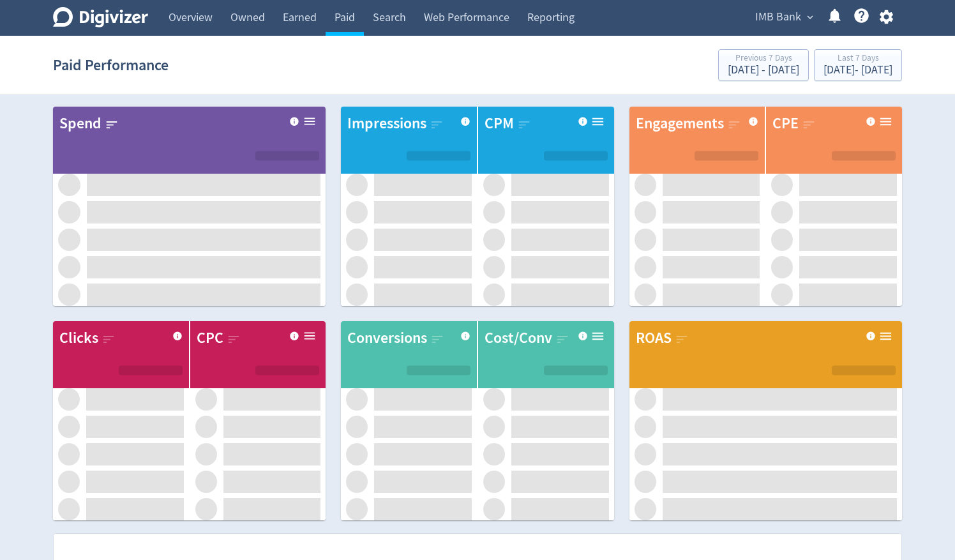 This screenshot has height=560, width=955. I want to click on h1: Paid Performance, so click(110, 65).